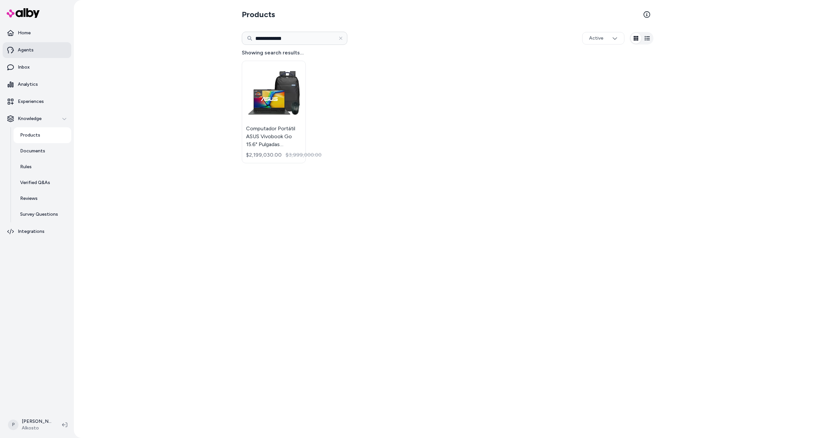 The width and height of the screenshot is (821, 438). What do you see at coordinates (37, 102) in the screenshot?
I see `a: Experiences` at bounding box center [37, 102].